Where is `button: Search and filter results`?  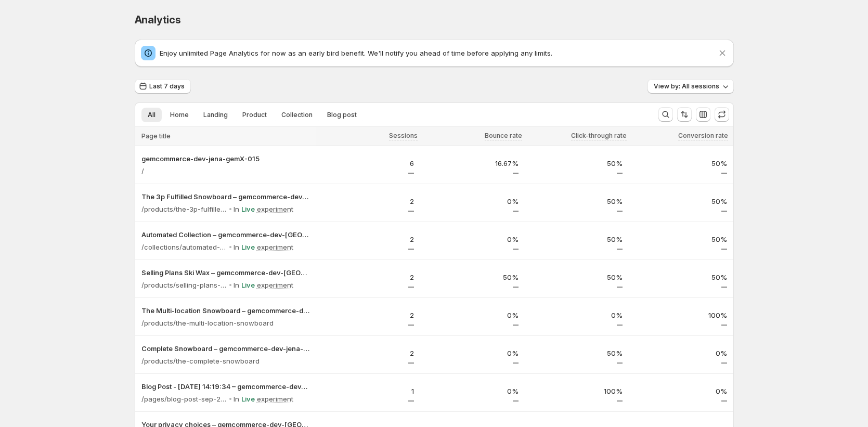 button: Search and filter results is located at coordinates (666, 114).